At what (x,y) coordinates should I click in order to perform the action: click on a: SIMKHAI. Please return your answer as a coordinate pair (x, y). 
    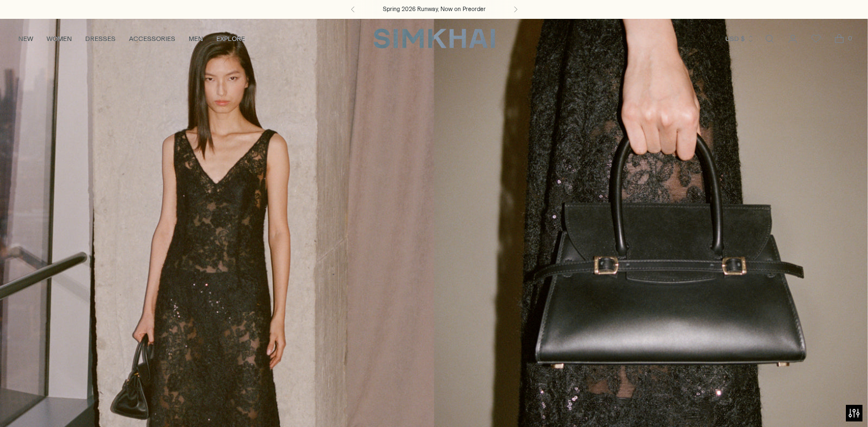
    Looking at the image, I should click on (434, 38).